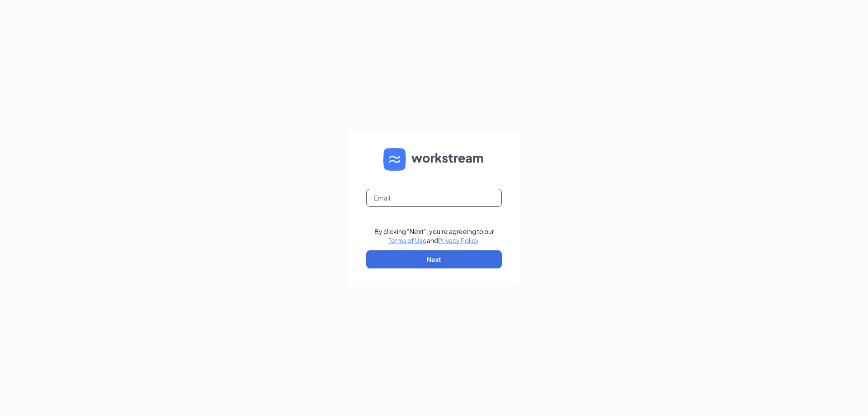 Image resolution: width=868 pixels, height=416 pixels. What do you see at coordinates (434, 159) in the screenshot?
I see `img: WS logo and Workstream text` at bounding box center [434, 159].